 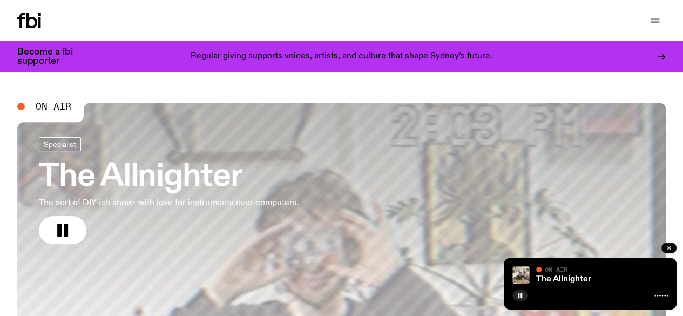 What do you see at coordinates (60, 144) in the screenshot?
I see `a: Specialist` at bounding box center [60, 144].